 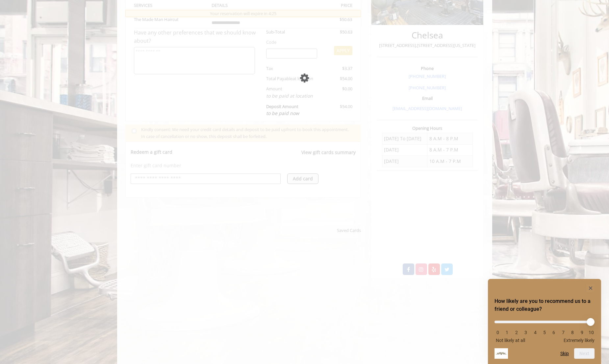 I want to click on li: 2, so click(x=516, y=333).